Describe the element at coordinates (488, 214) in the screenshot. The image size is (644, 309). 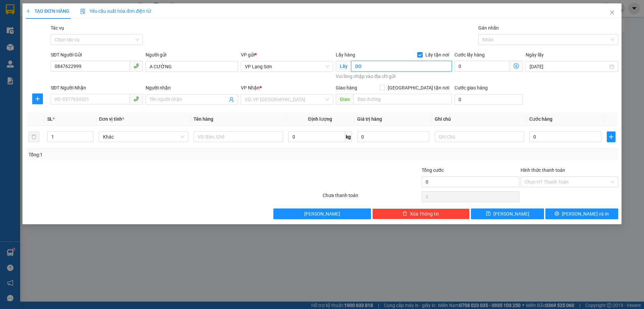
I see `span: save` at that location.